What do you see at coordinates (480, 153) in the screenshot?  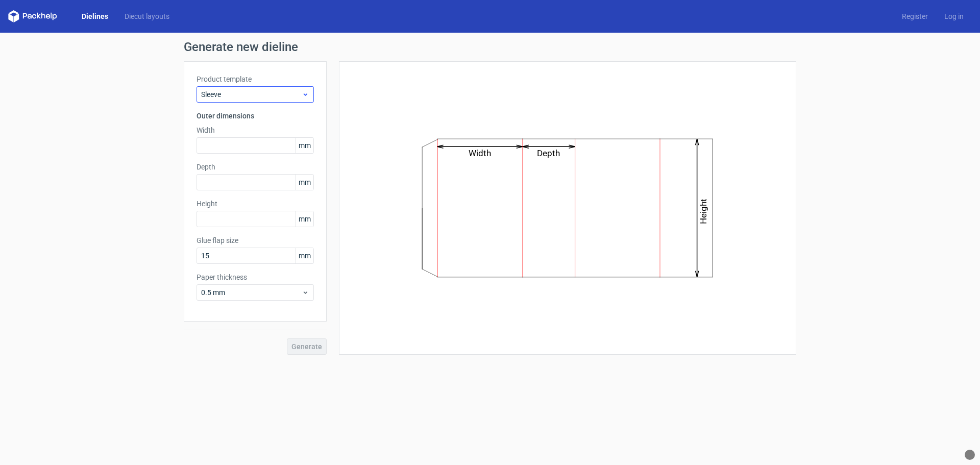 I see `text: Width` at bounding box center [480, 153].